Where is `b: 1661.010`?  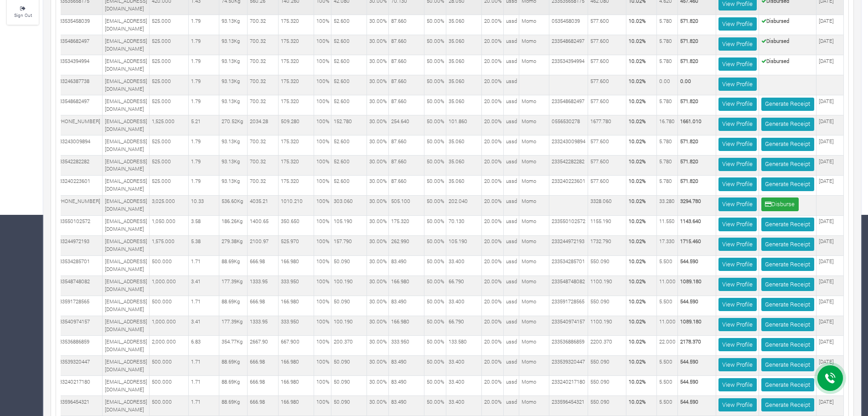
b: 1661.010 is located at coordinates (691, 121).